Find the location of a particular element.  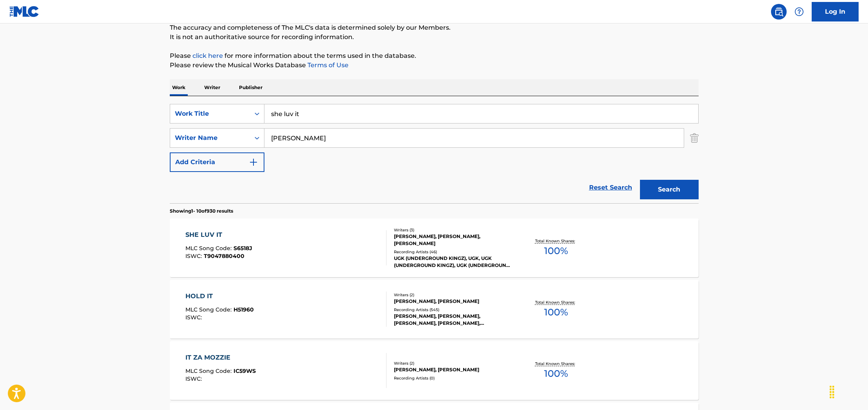

img: search is located at coordinates (779, 12).